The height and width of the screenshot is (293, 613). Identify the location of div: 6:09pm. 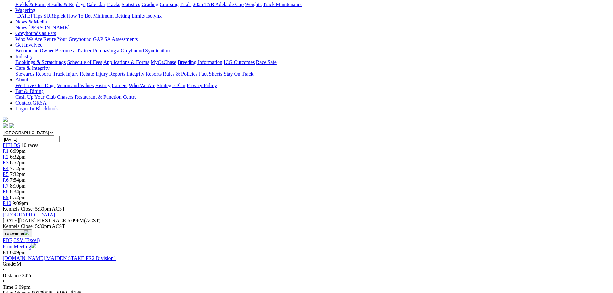
(306, 287).